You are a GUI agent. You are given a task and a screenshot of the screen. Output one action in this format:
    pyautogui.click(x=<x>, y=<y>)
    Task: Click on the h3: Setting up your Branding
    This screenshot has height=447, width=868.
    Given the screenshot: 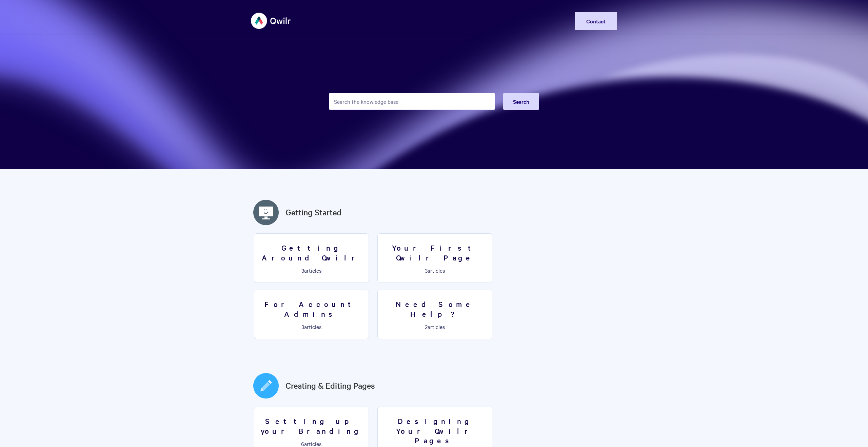 What is the action you would take?
    pyautogui.click(x=312, y=425)
    